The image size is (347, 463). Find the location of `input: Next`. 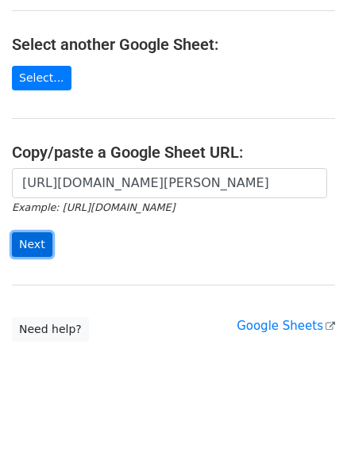

input: Next is located at coordinates (32, 244).